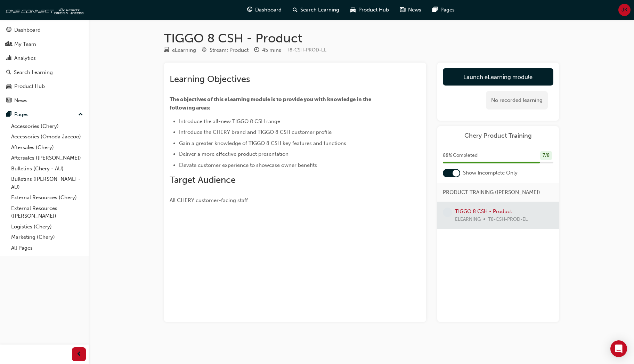 The width and height of the screenshot is (634, 364). Describe the element at coordinates (81, 115) in the screenshot. I see `span: up-icon` at that location.